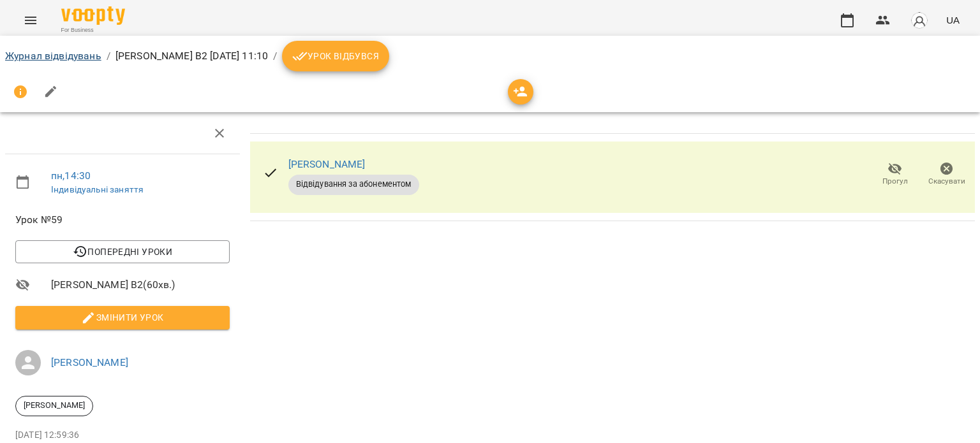  What do you see at coordinates (93, 30) in the screenshot?
I see `span: For Business` at bounding box center [93, 30].